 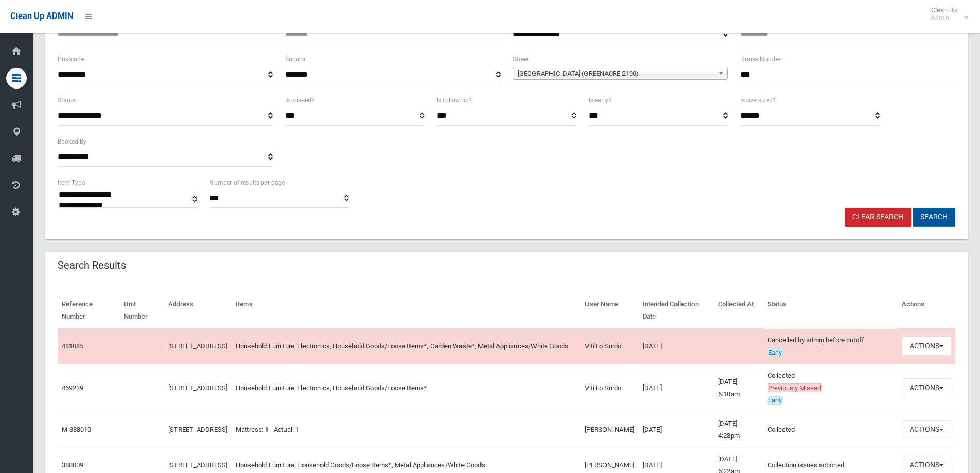 I want to click on th: Intended Collection Date, so click(x=676, y=310).